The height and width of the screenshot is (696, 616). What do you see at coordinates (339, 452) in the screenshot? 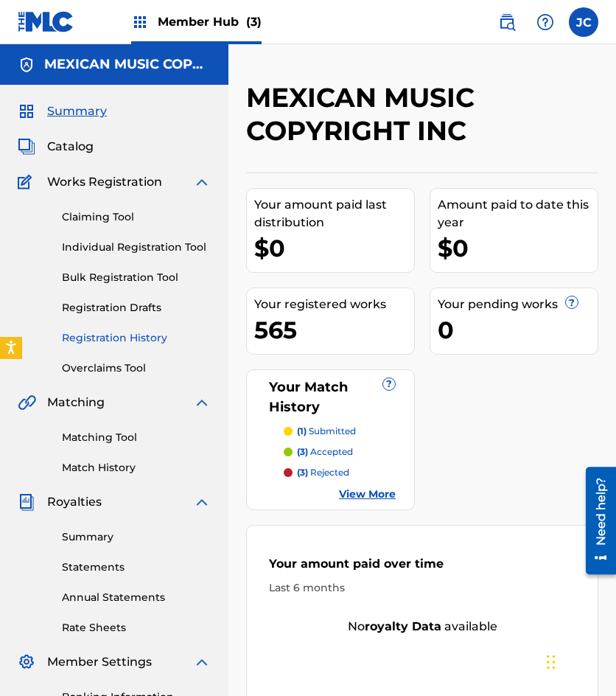
I see `a: (3) accepted` at bounding box center [339, 452].